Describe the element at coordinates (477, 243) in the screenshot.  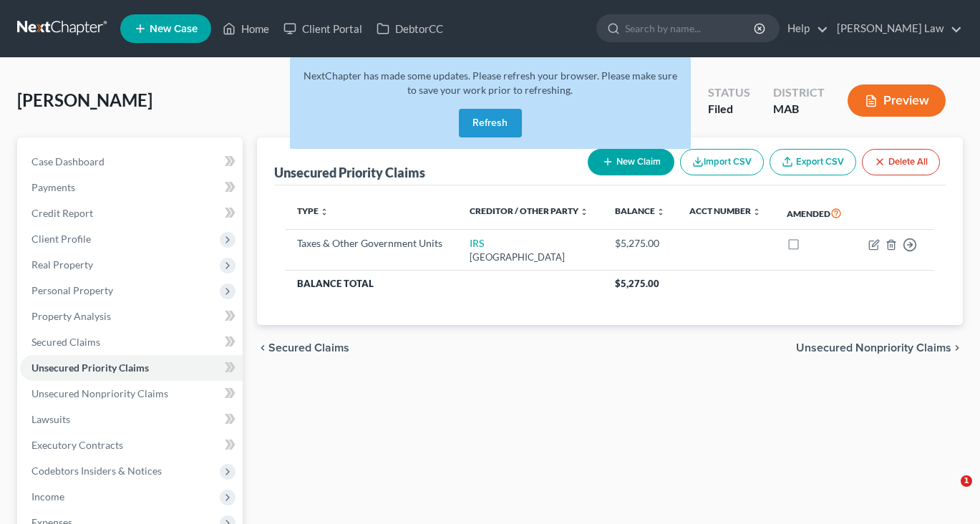
I see `a: IRS` at that location.